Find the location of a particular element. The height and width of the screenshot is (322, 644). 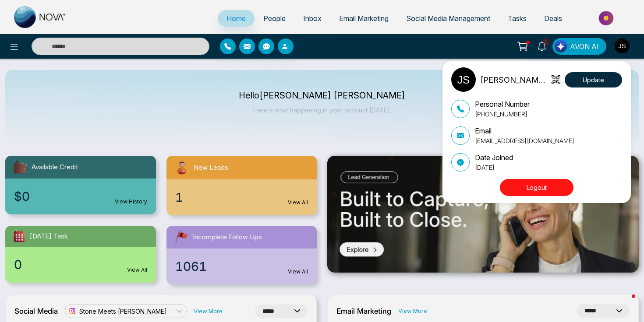

button: Logout is located at coordinates (537, 187).